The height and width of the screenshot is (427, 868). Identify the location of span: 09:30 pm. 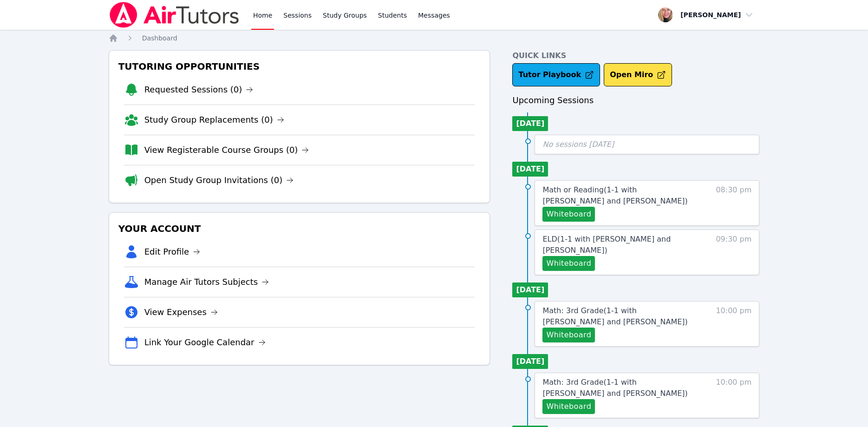
(734, 252).